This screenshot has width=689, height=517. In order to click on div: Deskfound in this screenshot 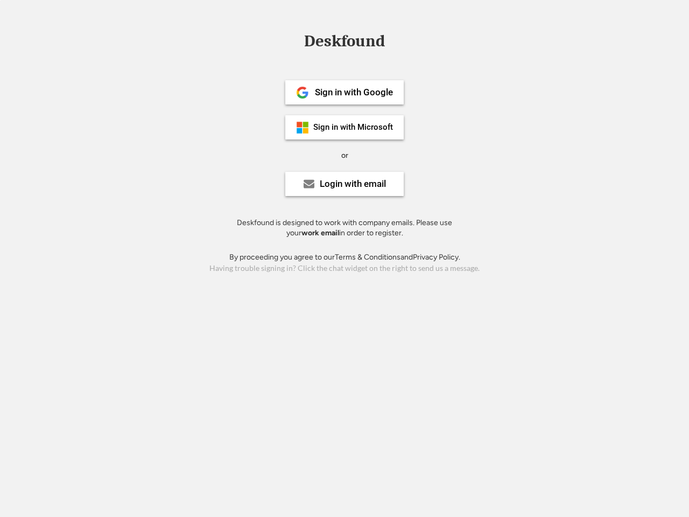, I will do `click(345, 41)`.